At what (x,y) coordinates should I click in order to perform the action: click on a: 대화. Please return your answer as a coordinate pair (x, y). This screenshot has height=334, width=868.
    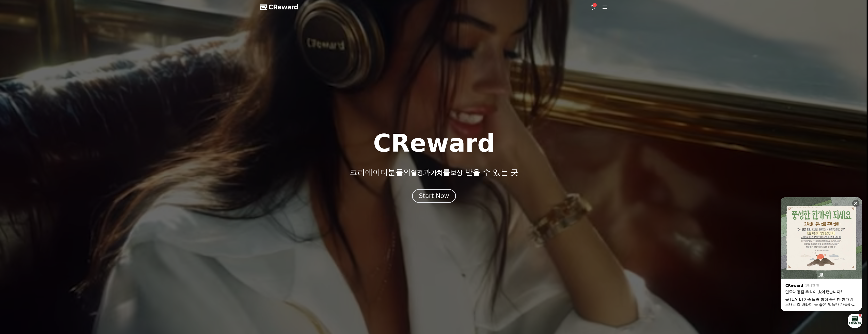
    Looking at the image, I should click on (50, 167).